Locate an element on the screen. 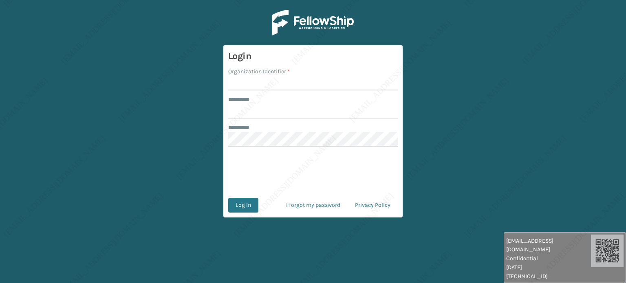 The image size is (626, 283). span: Confidential is located at coordinates (548, 258).